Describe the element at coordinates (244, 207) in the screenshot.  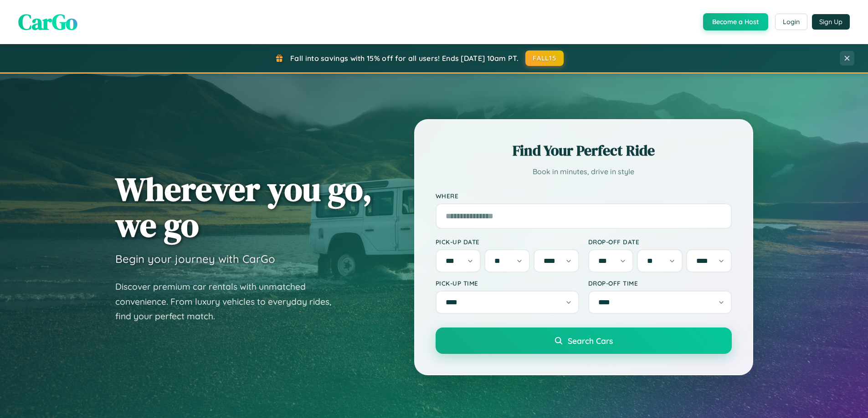
I see `h1: Wherever you go, we go` at that location.